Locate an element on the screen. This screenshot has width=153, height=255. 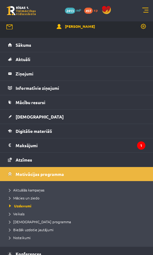
a: Maksājumi1 is located at coordinates (76, 145).